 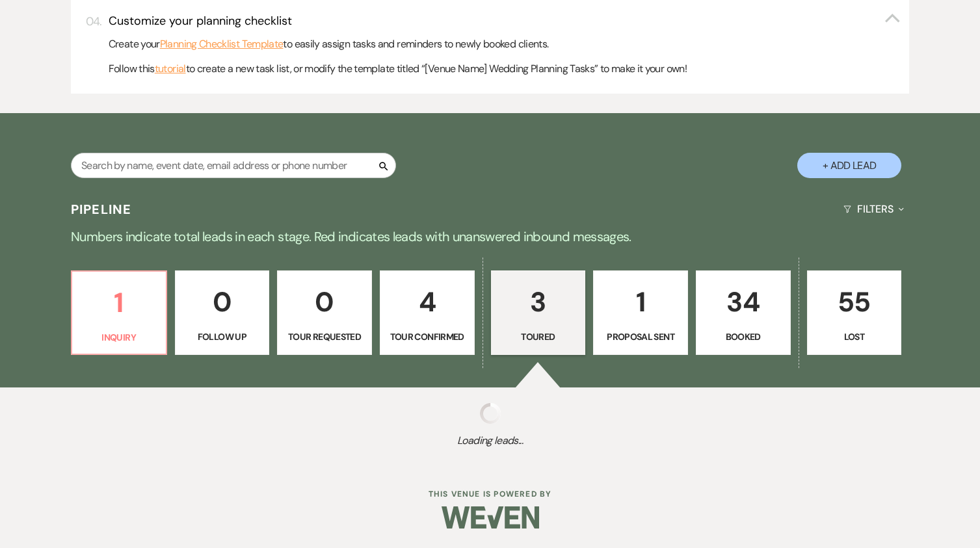 I want to click on h3: Customize your planning checklist, so click(x=200, y=21).